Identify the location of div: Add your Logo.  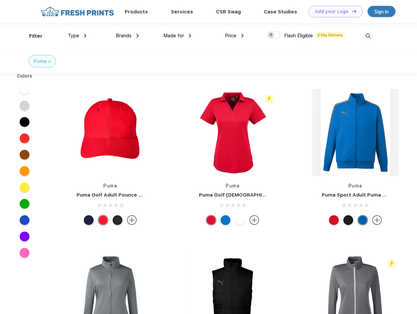
(332, 11).